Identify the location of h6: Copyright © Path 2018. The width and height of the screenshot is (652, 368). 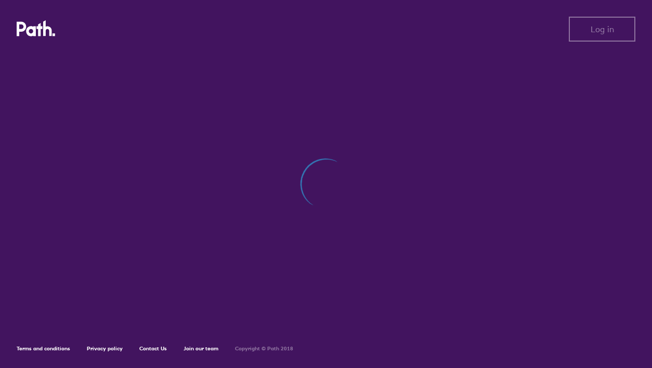
(264, 349).